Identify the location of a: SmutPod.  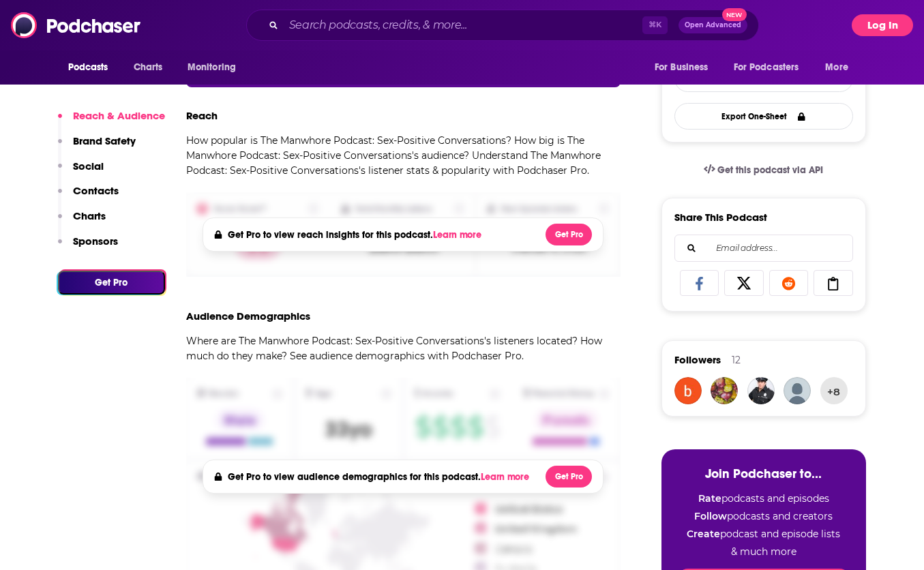
(761, 390).